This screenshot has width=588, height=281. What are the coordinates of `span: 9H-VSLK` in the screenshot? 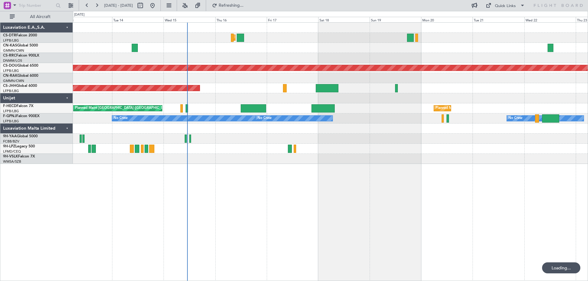 It's located at (10, 157).